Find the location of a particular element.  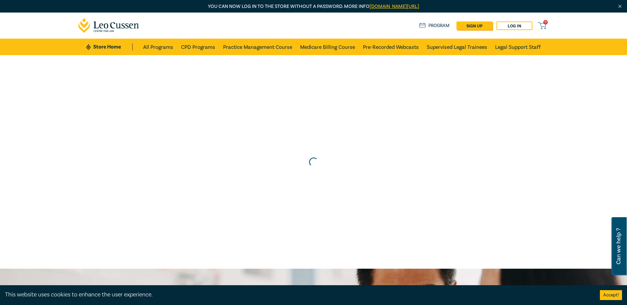

a: Practice Management Course is located at coordinates (257, 47).